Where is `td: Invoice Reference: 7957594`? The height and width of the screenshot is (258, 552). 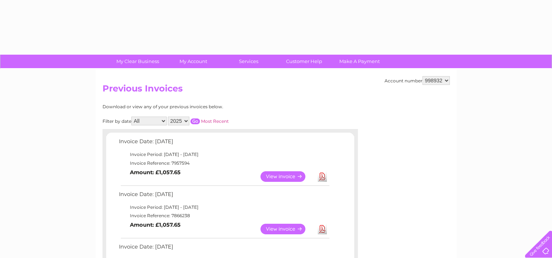 td: Invoice Reference: 7957594 is located at coordinates (224, 163).